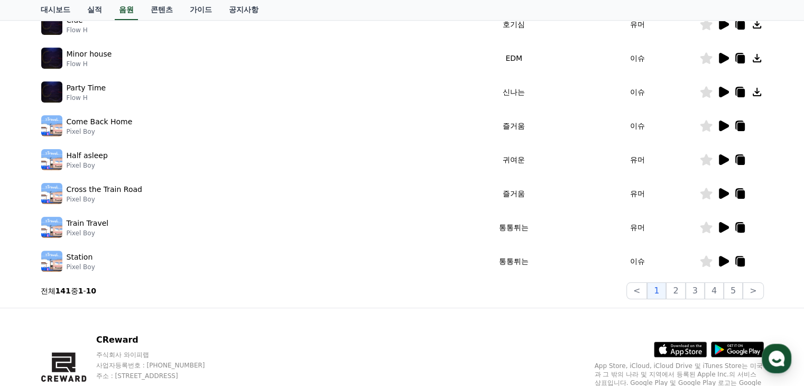 The width and height of the screenshot is (804, 386). What do you see at coordinates (695, 291) in the screenshot?
I see `button: 3` at bounding box center [695, 291].